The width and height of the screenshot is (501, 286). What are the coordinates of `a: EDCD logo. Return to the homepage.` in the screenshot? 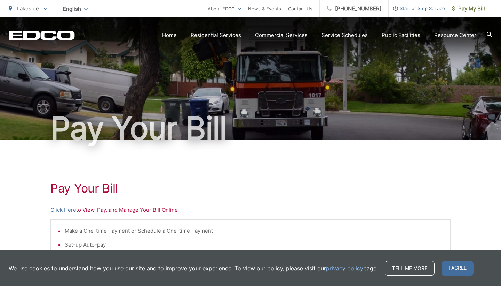 It's located at (42, 35).